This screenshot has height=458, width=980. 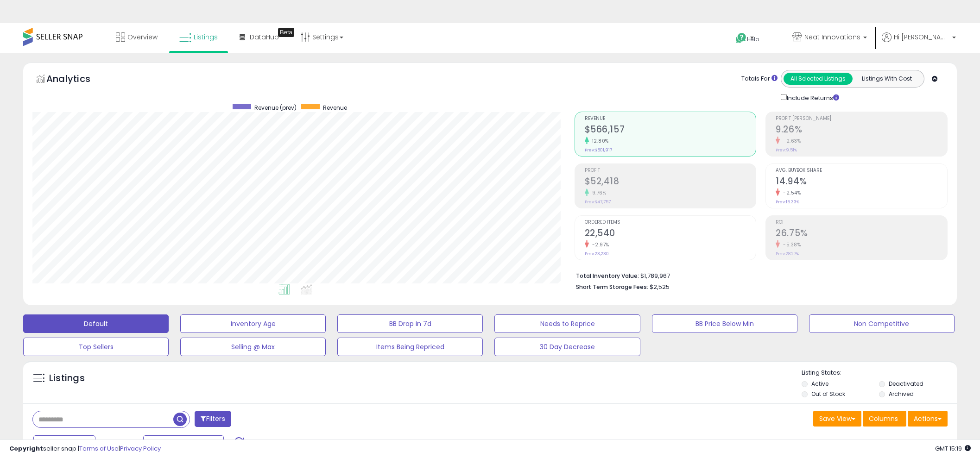 I want to click on button: Selling @ Max, so click(x=253, y=347).